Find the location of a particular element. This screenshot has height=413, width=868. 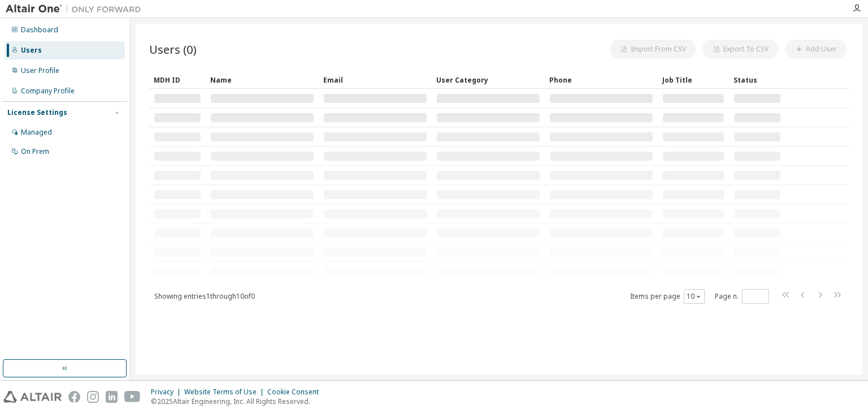

div: User Profile is located at coordinates (40, 71).